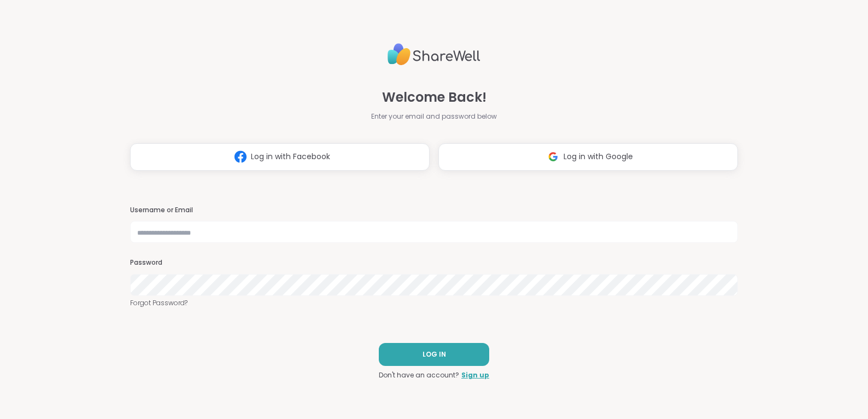 Image resolution: width=868 pixels, height=419 pixels. Describe the element at coordinates (419, 375) in the screenshot. I see `span: Don't have an account?` at that location.